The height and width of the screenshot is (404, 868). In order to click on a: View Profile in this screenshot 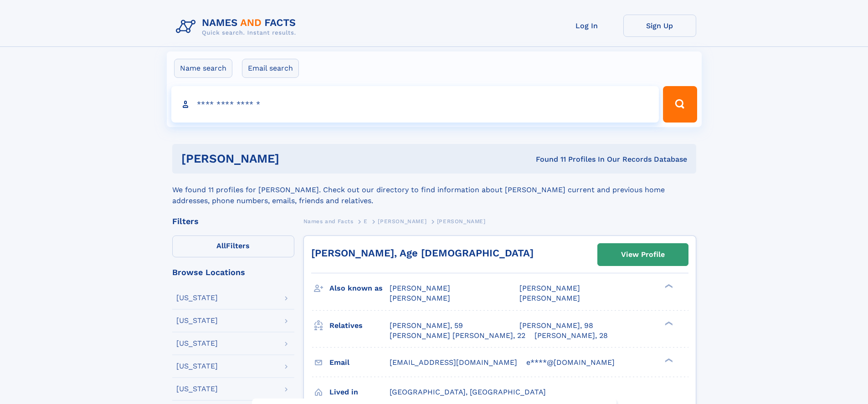, I will do `click(643, 255)`.